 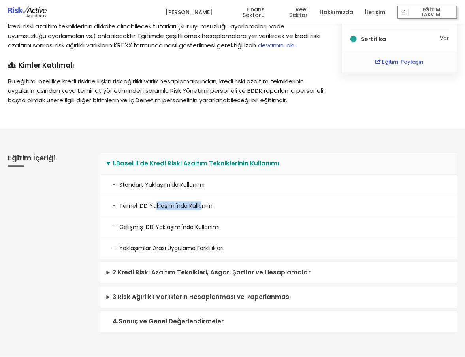 What do you see at coordinates (399, 62) in the screenshot?
I see `a: Eğitimi Paylaşın` at bounding box center [399, 62].